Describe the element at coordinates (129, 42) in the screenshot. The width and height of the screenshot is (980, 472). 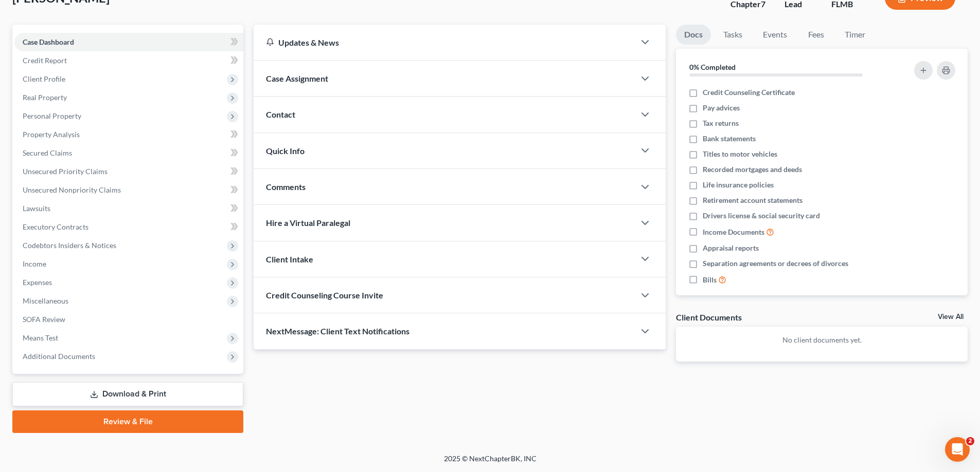
I see `a: Case Dashboard` at that location.